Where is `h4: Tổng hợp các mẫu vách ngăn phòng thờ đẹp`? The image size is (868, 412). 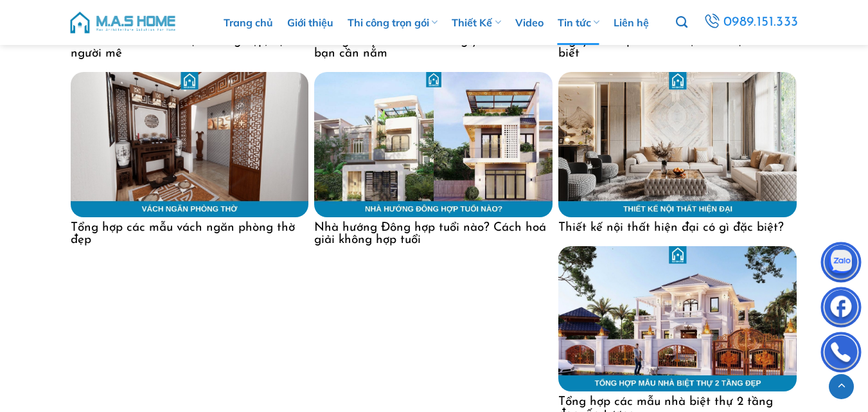
h4: Tổng hợp các mẫu vách ngăn phòng thờ đẹp is located at coordinates (190, 231).